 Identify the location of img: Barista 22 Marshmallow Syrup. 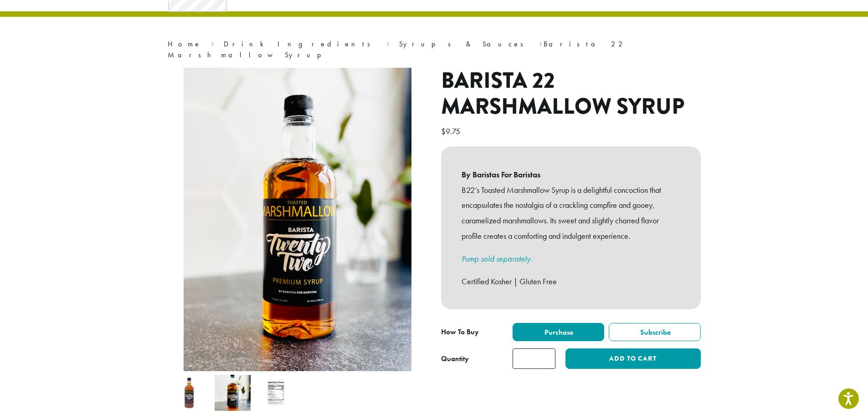
(189, 393).